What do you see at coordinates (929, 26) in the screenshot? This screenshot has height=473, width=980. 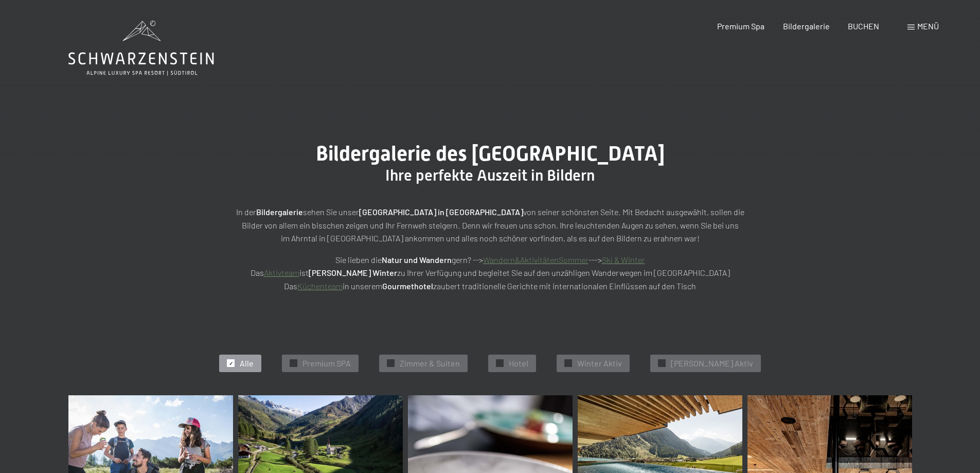 I see `span: Menü` at bounding box center [929, 26].